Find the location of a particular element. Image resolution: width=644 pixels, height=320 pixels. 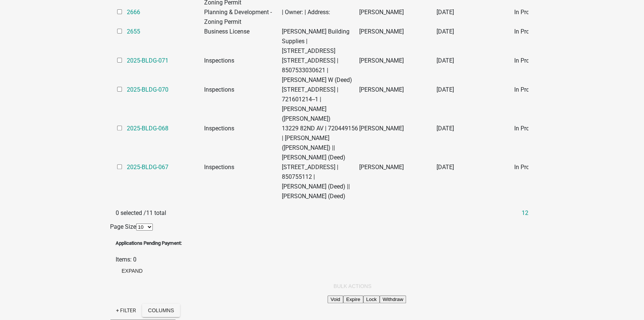

a: 2025-BLDG-071 is located at coordinates (148, 60).